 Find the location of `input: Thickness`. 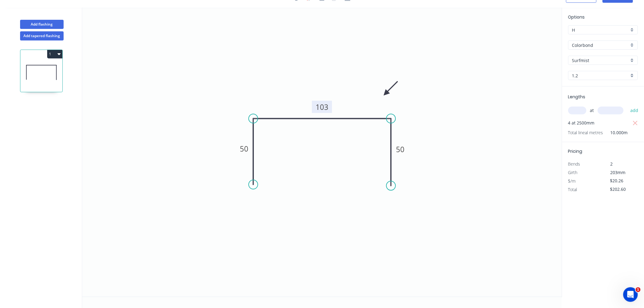

input: Thickness is located at coordinates (601, 76).